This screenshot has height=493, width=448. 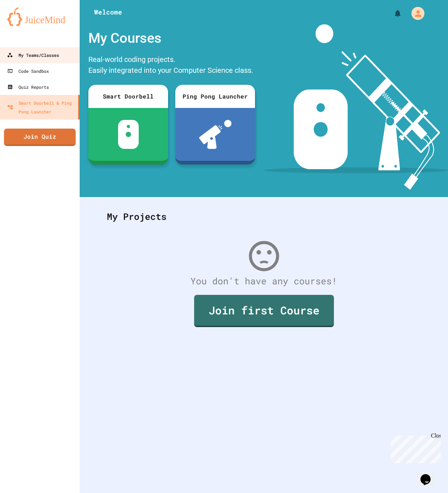 I want to click on div: My Teams/Classes, so click(x=33, y=55).